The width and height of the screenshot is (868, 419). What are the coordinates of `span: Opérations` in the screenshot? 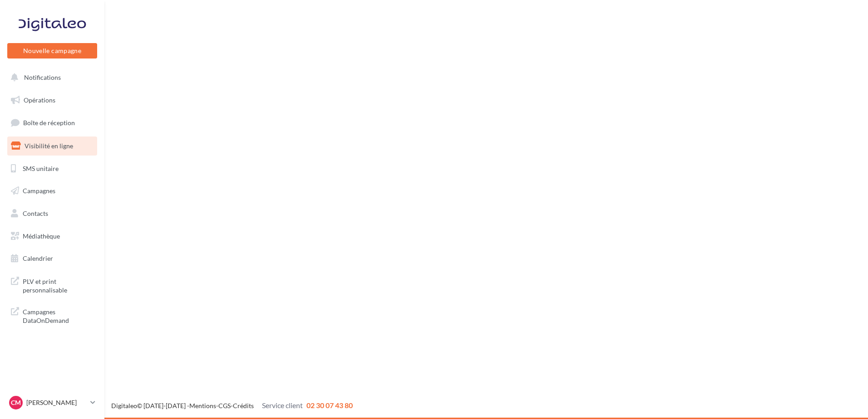 It's located at (40, 100).